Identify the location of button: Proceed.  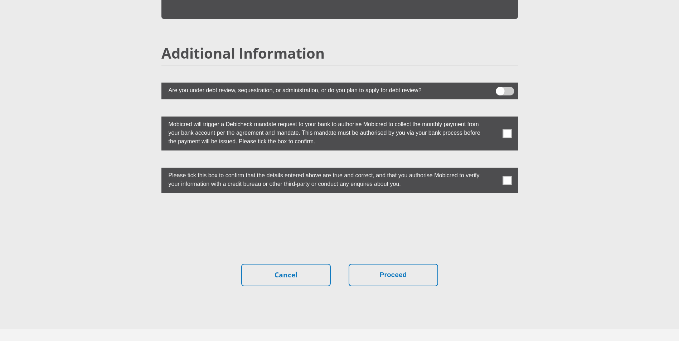
(393, 275).